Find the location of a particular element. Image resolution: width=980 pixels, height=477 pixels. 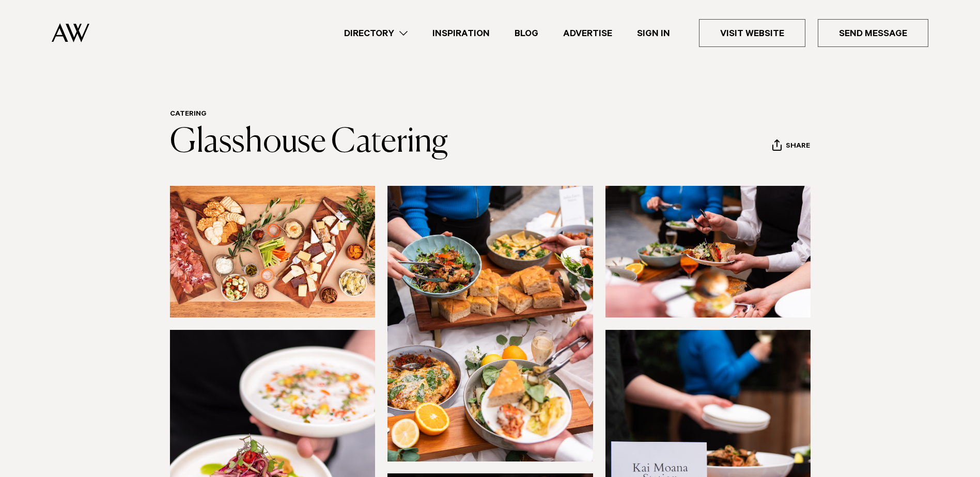

a: Directory is located at coordinates (375, 33).